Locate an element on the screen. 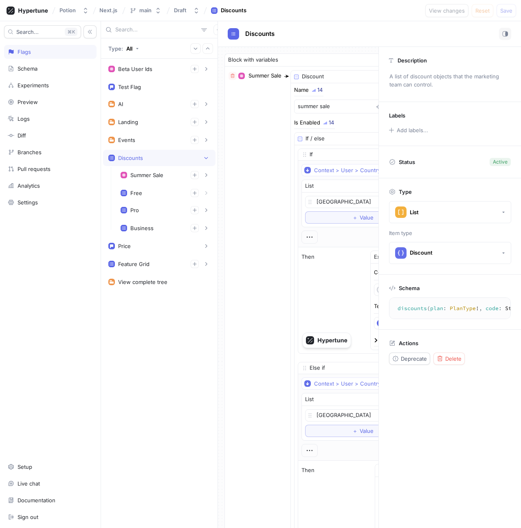  div: K is located at coordinates (71, 32).